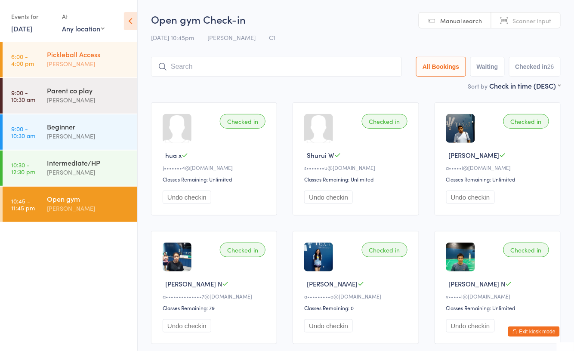 The height and width of the screenshot is (351, 574). What do you see at coordinates (357, 308) in the screenshot?
I see `div: Classes Remaining: 0` at bounding box center [357, 308].